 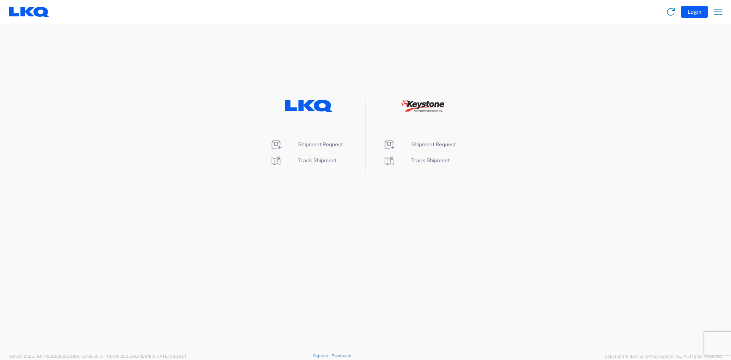 I want to click on span: Client: 2025.19.0-129fbcf, so click(x=146, y=356).